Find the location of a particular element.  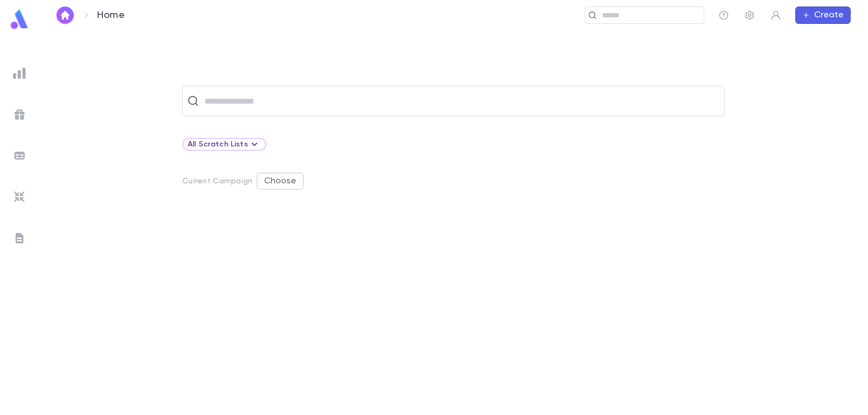

button: Create is located at coordinates (823, 15).